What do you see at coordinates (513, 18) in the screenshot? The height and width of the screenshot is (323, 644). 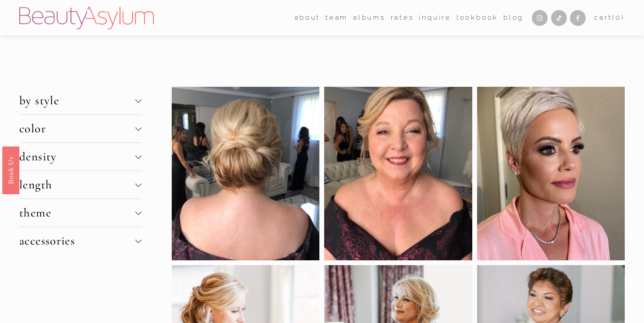 I see `a: Blog` at bounding box center [513, 18].